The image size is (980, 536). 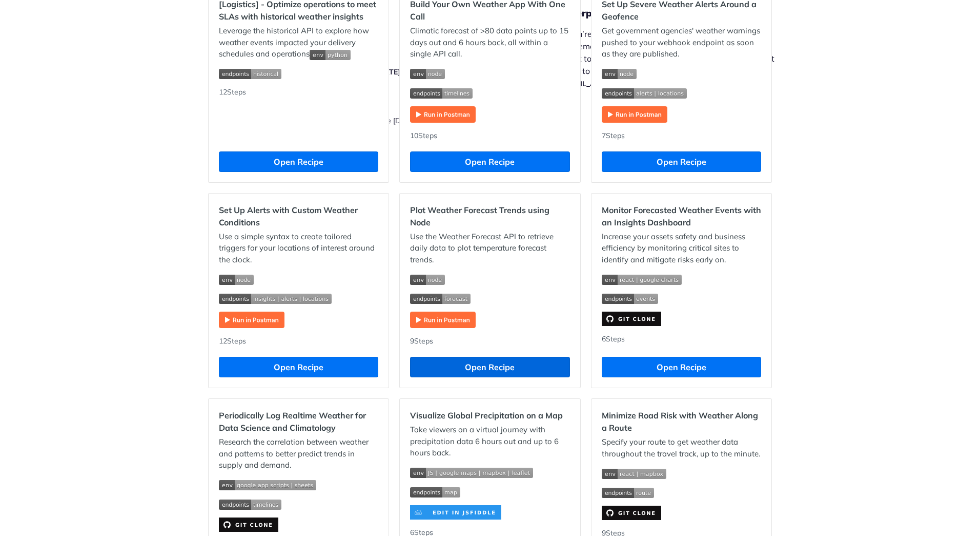 What do you see at coordinates (681, 448) in the screenshot?
I see `p: Specify your route to get weather data throughout the travel track, up to the minute.` at bounding box center [681, 448].